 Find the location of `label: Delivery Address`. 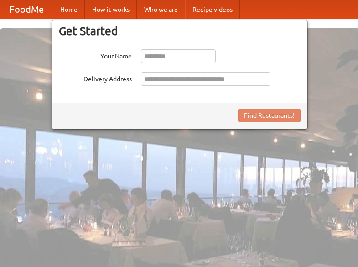

label: Delivery Address is located at coordinates (95, 78).